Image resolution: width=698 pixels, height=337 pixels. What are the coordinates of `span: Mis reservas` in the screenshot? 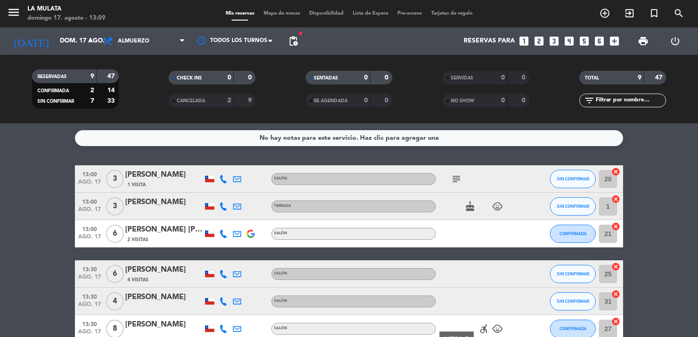 It's located at (240, 13).